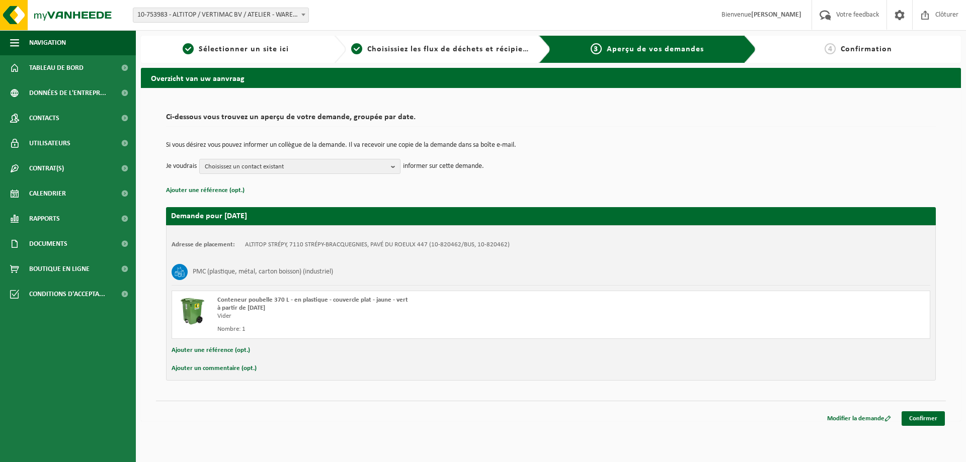  Describe the element at coordinates (296, 167) in the screenshot. I see `span: Choisissez un contact existant` at that location.